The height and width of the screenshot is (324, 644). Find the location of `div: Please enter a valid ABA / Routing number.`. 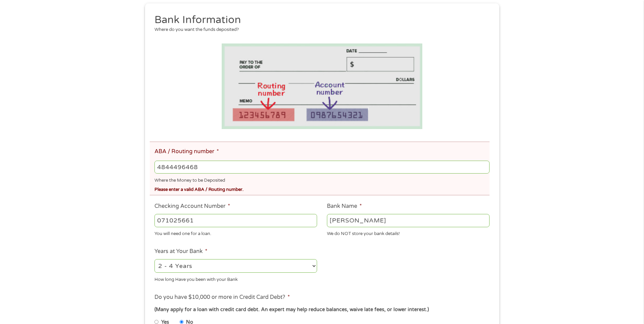

div: Please enter a valid ABA / Routing number. is located at coordinates (322, 188).